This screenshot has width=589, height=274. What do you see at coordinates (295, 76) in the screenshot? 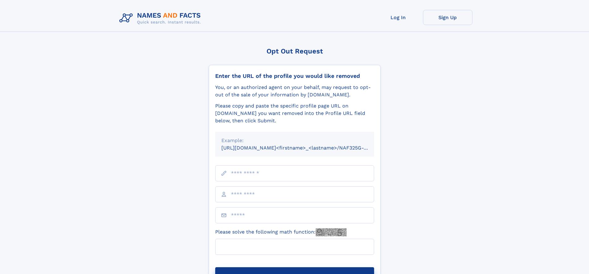
I see `div: Enter the URL of the profile you would like removed` at bounding box center [295, 76].